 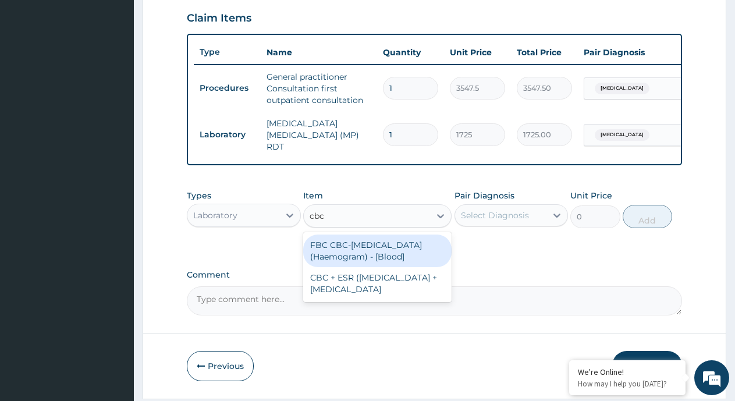 I want to click on label: Comment, so click(x=434, y=275).